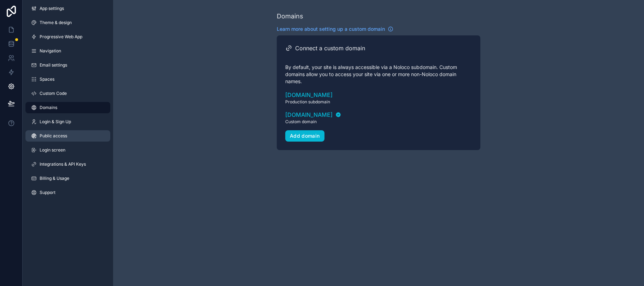  I want to click on span: Custom domain, so click(313, 122).